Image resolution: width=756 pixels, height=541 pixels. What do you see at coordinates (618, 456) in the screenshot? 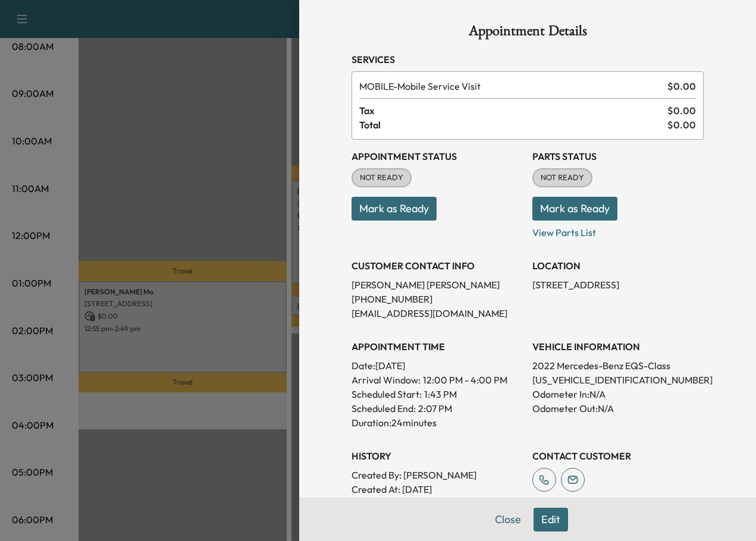
I see `h3: CONTACT CUSTOMER` at bounding box center [618, 456].